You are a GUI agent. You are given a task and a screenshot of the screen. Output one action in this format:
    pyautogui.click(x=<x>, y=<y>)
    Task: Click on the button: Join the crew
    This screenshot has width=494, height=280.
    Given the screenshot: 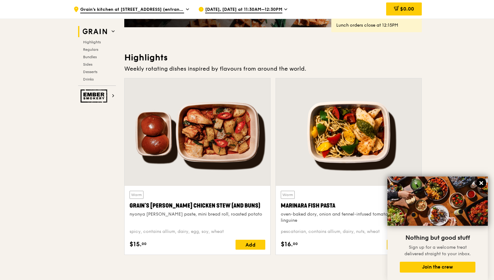 What is the action you would take?
    pyautogui.click(x=438, y=267)
    